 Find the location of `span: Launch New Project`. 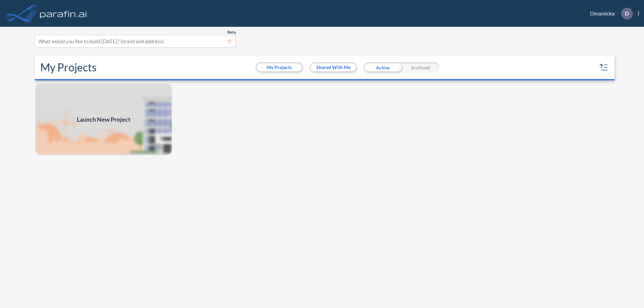

span: Launch New Project is located at coordinates (104, 120).